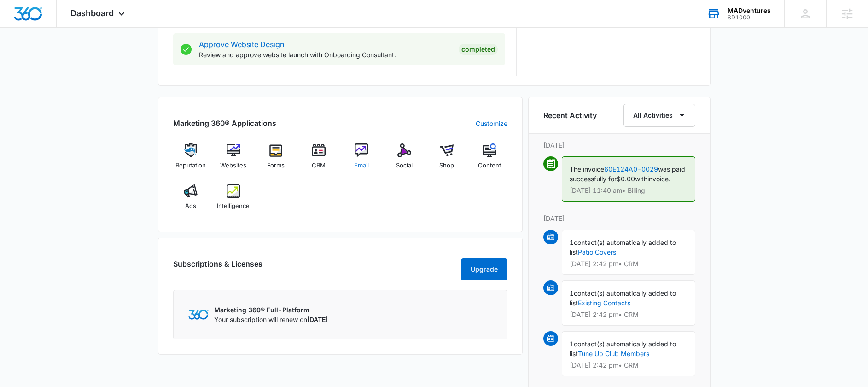 This screenshot has width=868, height=387. Describe the element at coordinates (191, 165) in the screenshot. I see `span: Reputation` at that location.